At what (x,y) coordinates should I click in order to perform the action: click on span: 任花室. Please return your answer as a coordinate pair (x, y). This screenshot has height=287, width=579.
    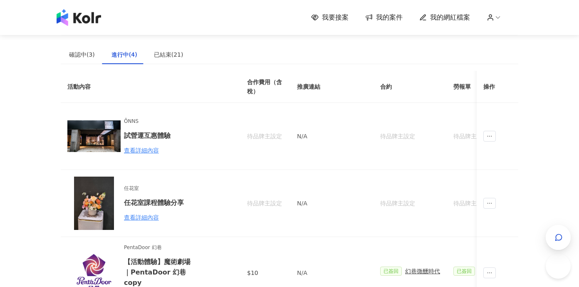
    Looking at the image, I should click on (160, 188).